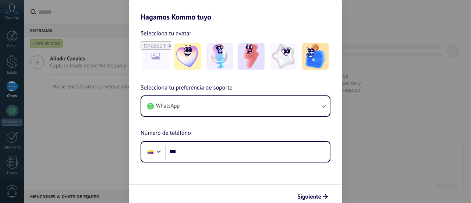  What do you see at coordinates (168, 106) in the screenshot?
I see `span: WhatsApp` at bounding box center [168, 106].